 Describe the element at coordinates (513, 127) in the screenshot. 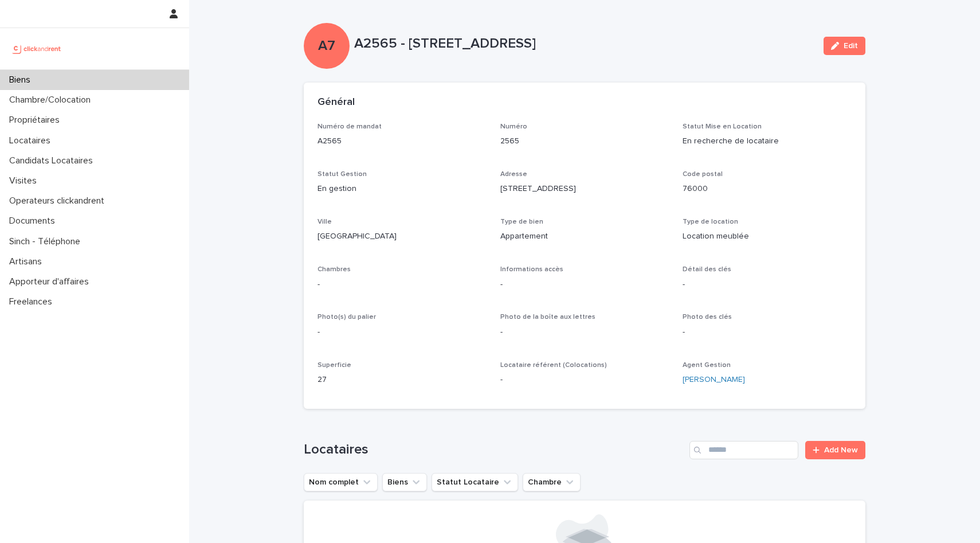

I see `span: Numéro` at that location.